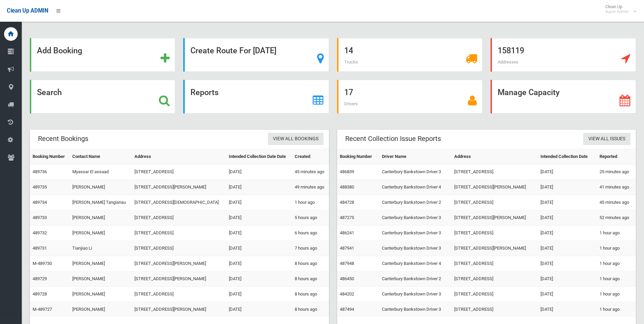 The height and width of the screenshot is (324, 644). What do you see at coordinates (49, 92) in the screenshot?
I see `strong: Search` at bounding box center [49, 92].